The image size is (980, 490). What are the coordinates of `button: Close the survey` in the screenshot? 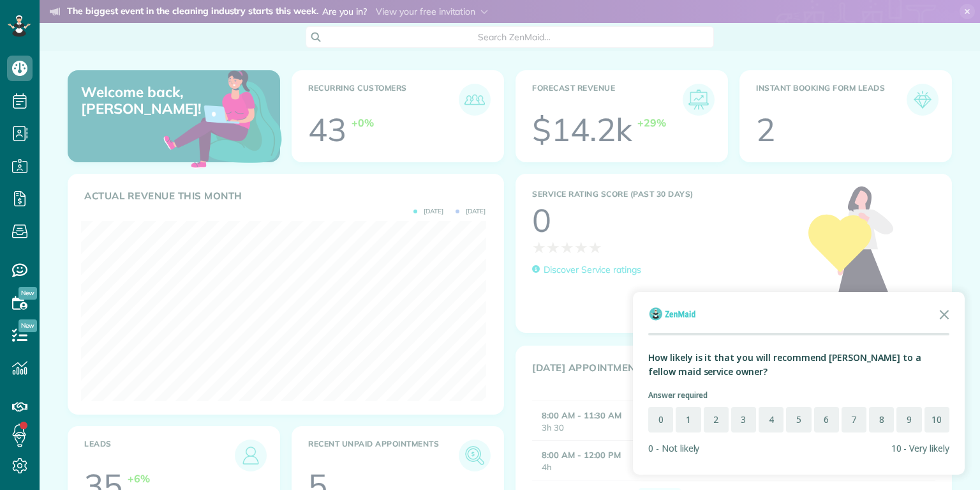 It's located at (944, 314).